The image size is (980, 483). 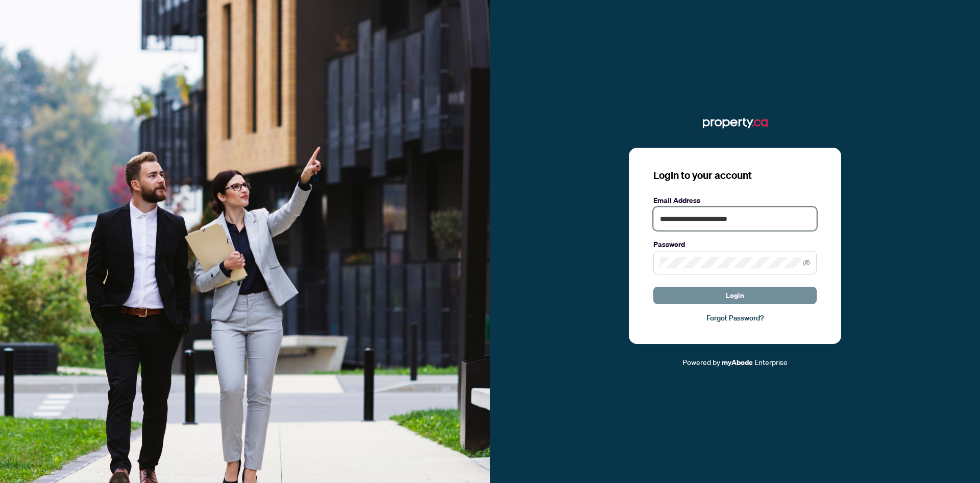 What do you see at coordinates (771, 362) in the screenshot?
I see `span: Enterprise` at bounding box center [771, 362].